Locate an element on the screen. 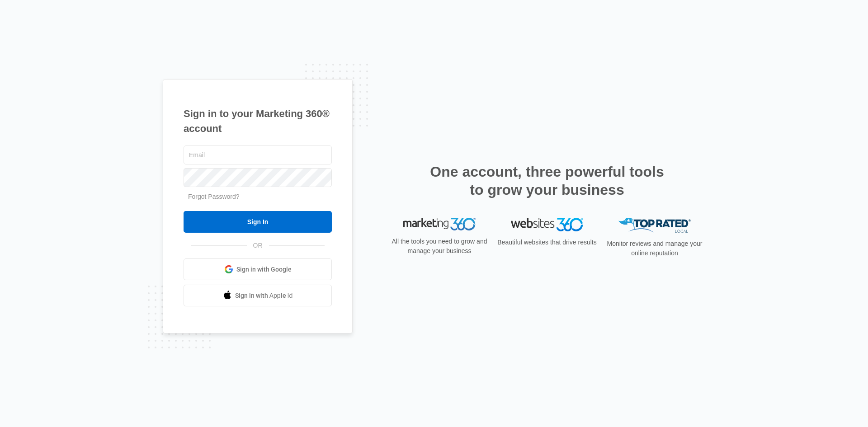  input: Sign In is located at coordinates (258, 222).